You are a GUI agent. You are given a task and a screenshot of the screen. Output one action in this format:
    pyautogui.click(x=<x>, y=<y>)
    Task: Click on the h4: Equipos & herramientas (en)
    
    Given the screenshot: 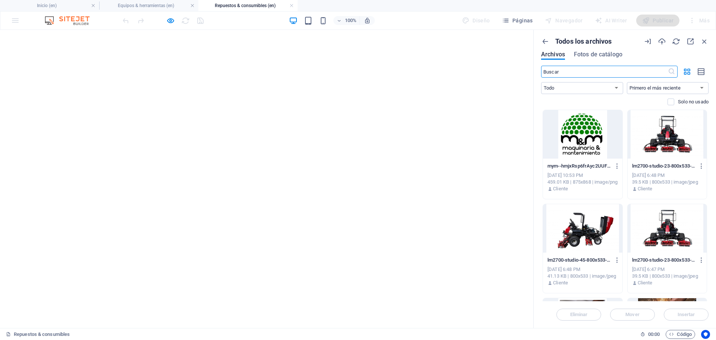 What is the action you would take?
    pyautogui.click(x=149, y=6)
    